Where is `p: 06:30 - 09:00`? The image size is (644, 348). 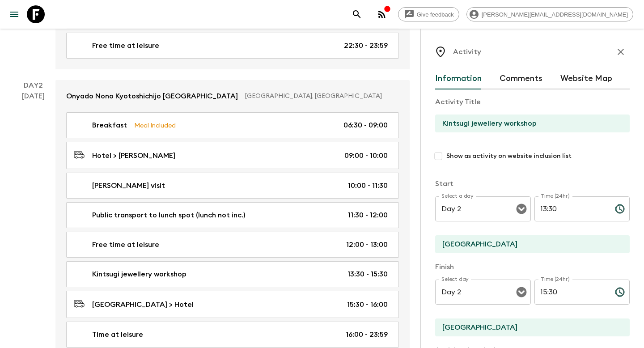
p: 06:30 - 09:00 is located at coordinates (365, 125).